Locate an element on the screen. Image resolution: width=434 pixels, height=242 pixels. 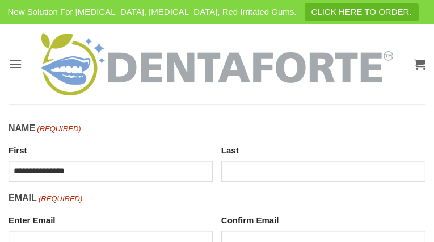
a: CLICK HERE TO ORDER. is located at coordinates (362, 12).